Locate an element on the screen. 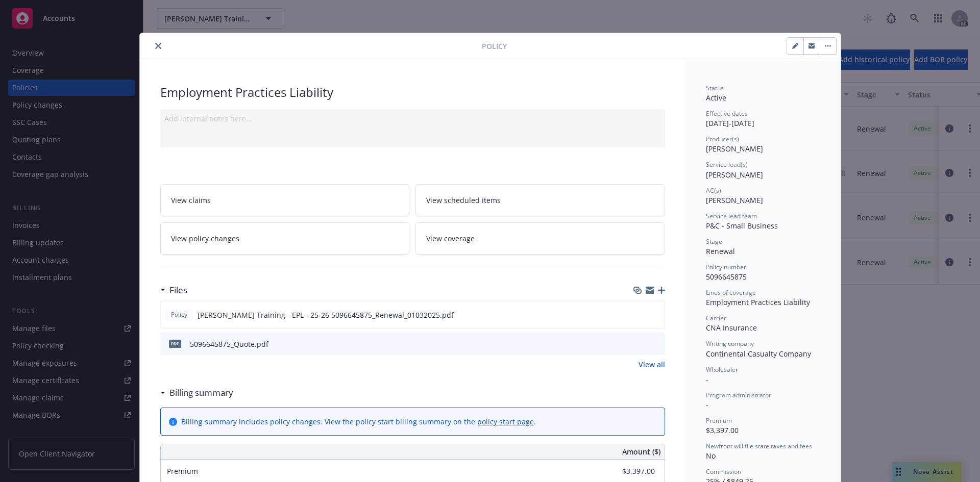  span: Wholesaler is located at coordinates (721, 369).